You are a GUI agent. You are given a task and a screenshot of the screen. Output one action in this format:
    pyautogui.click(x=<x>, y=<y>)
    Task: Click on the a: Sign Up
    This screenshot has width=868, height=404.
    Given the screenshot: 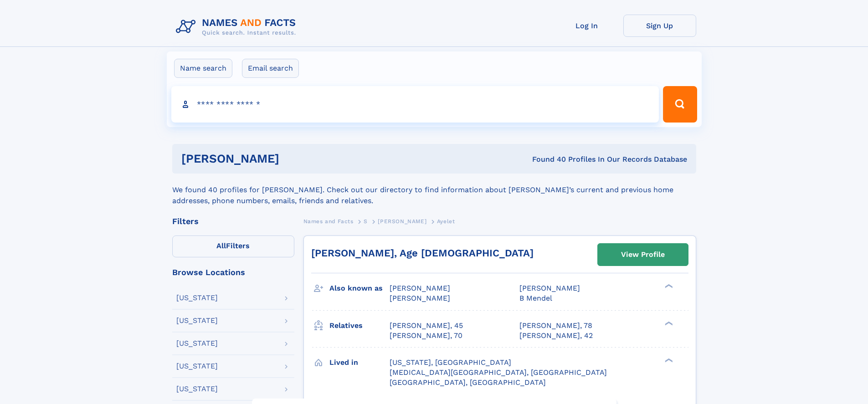 What is the action you would take?
    pyautogui.click(x=659, y=25)
    